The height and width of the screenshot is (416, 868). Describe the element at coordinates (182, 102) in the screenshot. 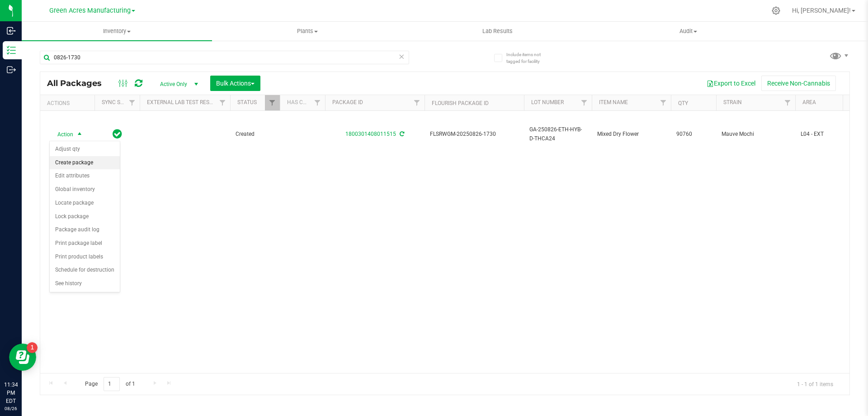

I see `a: External Lab Test Result` at that location.